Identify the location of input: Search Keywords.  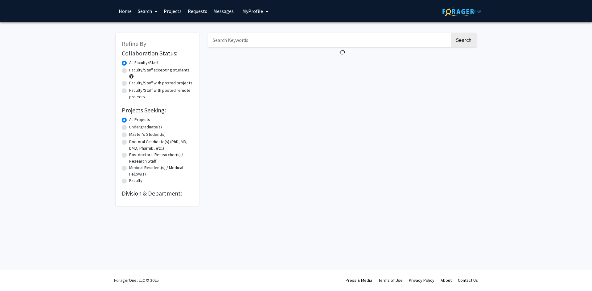
(329, 40).